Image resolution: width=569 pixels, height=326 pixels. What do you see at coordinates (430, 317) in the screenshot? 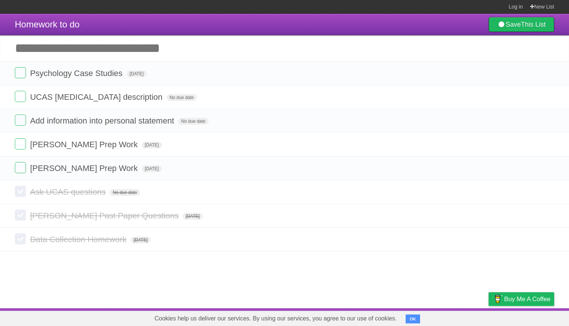
I see `a: Developers` at bounding box center [430, 317].